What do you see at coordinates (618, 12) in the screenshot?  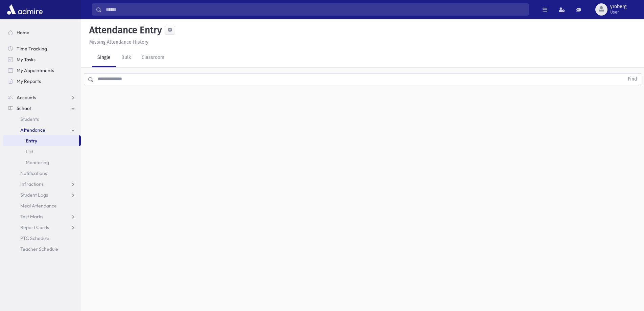 I see `span: User` at bounding box center [618, 12].